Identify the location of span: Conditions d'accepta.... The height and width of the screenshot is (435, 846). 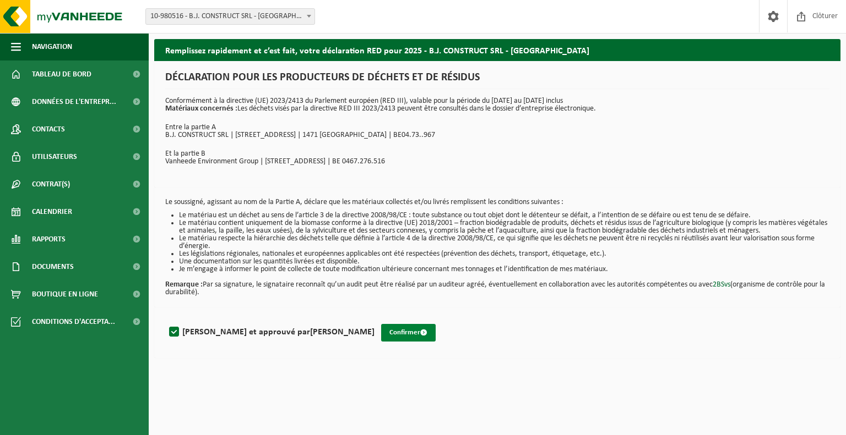
(73, 322).